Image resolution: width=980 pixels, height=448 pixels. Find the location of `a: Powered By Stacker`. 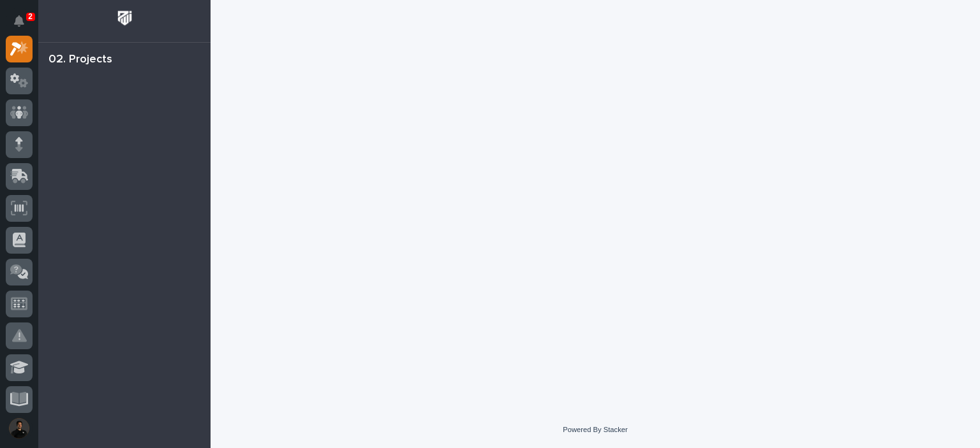

a: Powered By Stacker is located at coordinates (595, 430).